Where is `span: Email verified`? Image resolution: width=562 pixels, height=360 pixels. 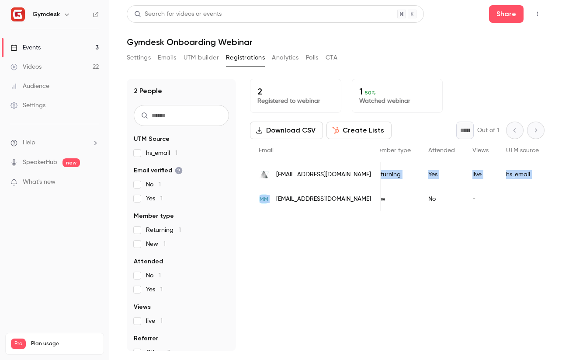
span: Email verified is located at coordinates (158, 171).